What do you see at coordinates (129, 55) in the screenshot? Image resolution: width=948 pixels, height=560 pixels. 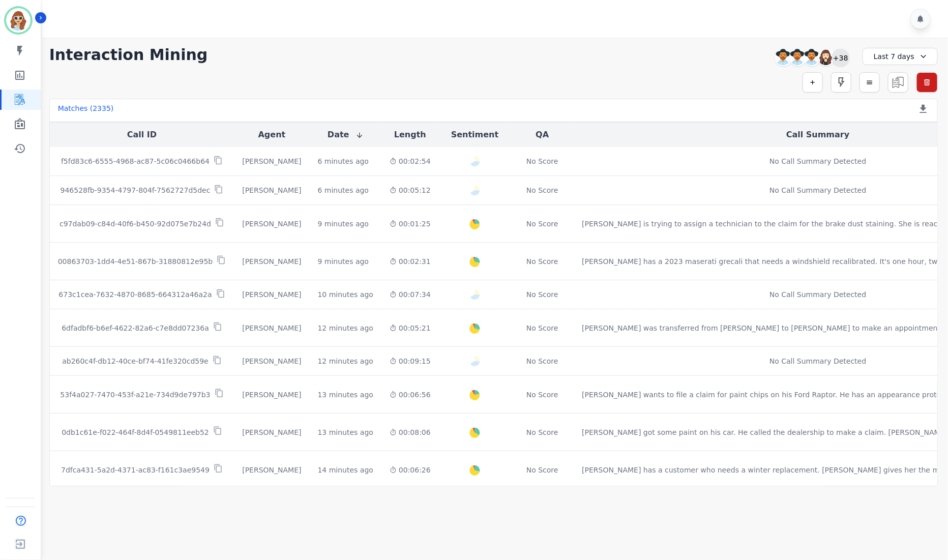 I see `h1: Interaction Mining` at bounding box center [129, 55].